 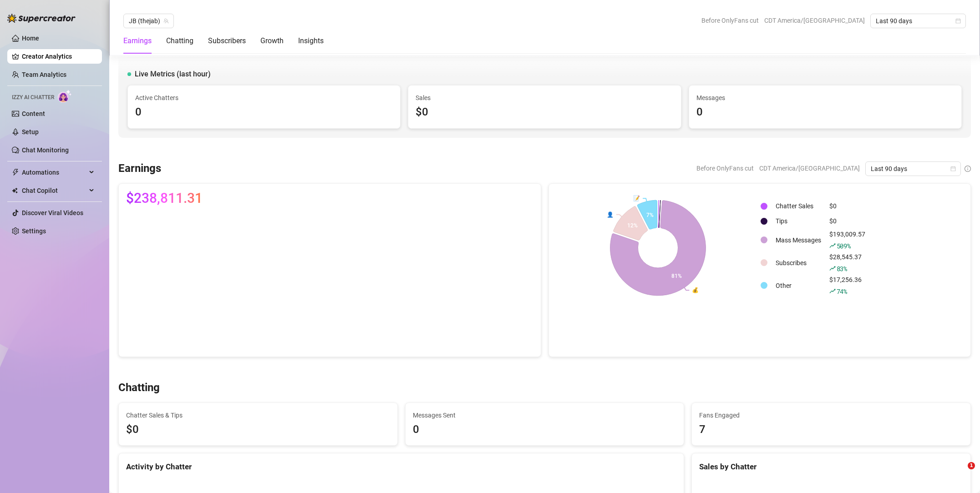 What do you see at coordinates (258, 430) in the screenshot?
I see `span: $0` at bounding box center [258, 430].